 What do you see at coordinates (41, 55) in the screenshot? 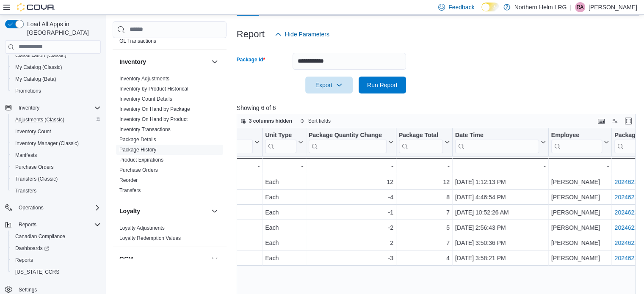
I see `a: Classification (Classic)` at bounding box center [41, 55].